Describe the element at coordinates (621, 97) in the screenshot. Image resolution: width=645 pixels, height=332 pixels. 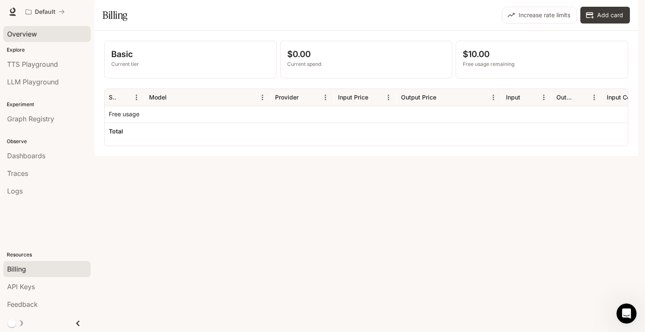
I see `div: Input Cost` at that location.